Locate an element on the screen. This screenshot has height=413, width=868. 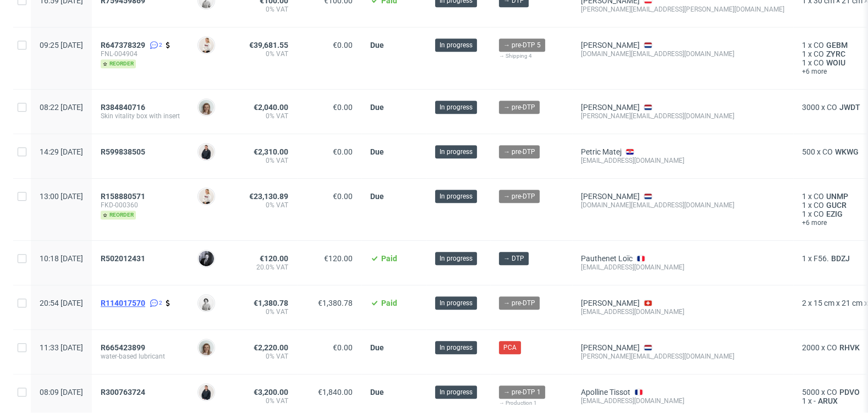
span: €1,840.00 is located at coordinates (335, 392).